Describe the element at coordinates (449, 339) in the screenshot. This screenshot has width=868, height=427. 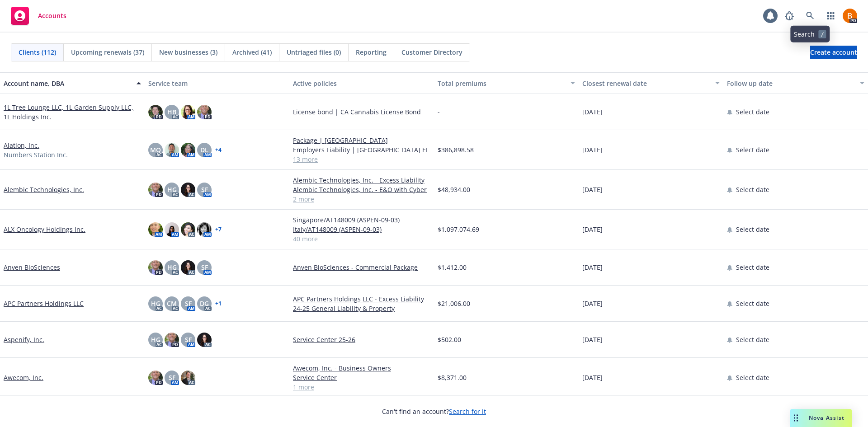
I see `span: $502.00` at that location.